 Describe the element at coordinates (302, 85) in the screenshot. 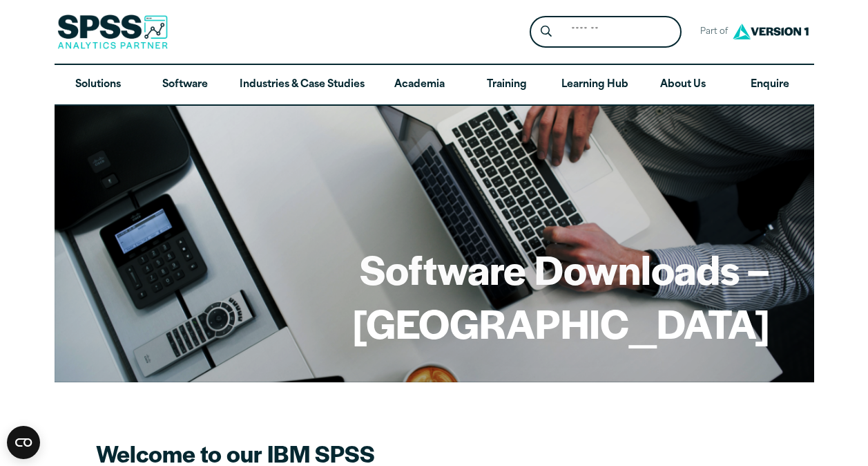

I see `a: Industries & Case Studies` at that location.